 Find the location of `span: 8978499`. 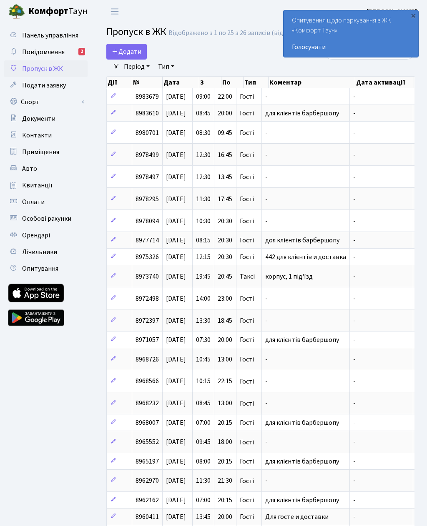

span: 8978499 is located at coordinates (147, 155).